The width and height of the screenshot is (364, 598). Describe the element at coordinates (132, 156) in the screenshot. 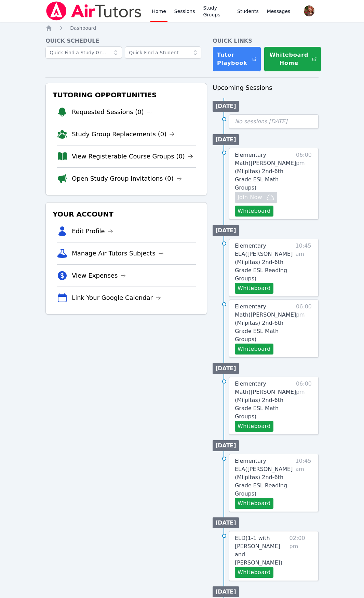

I see `a: View Registerable Course Groups (0)` at that location.